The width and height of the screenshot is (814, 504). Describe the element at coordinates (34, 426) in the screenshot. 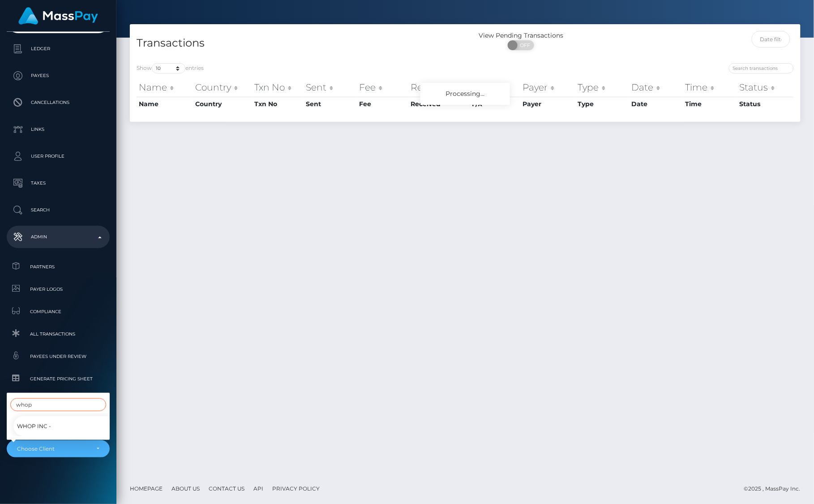

I see `span: Whop Inc -` at that location.